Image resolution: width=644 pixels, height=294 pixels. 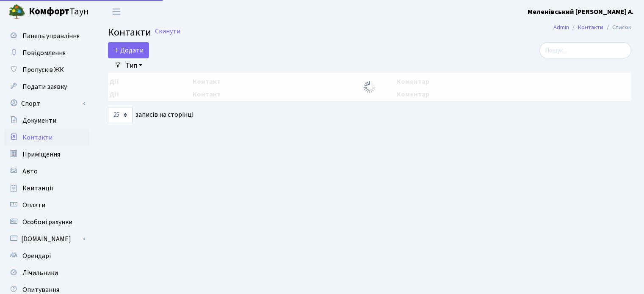 I want to click on span: Таун, so click(x=59, y=12).